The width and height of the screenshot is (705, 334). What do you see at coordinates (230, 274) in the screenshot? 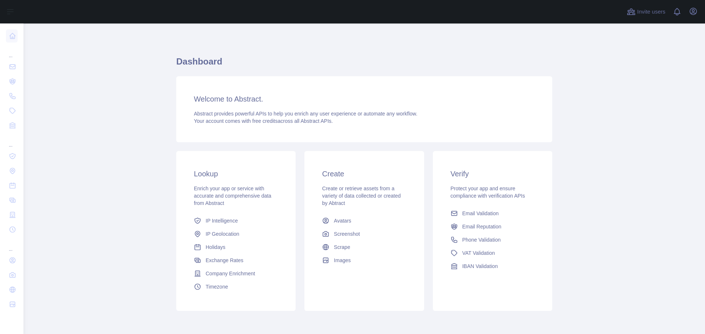
I see `span: Company Enrichment` at bounding box center [230, 274].